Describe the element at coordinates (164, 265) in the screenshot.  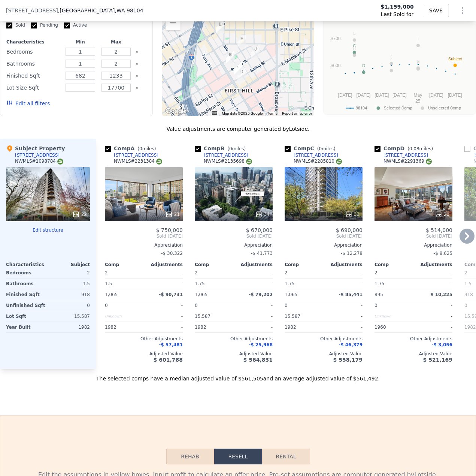
I see `div: Adjustments` at that location.